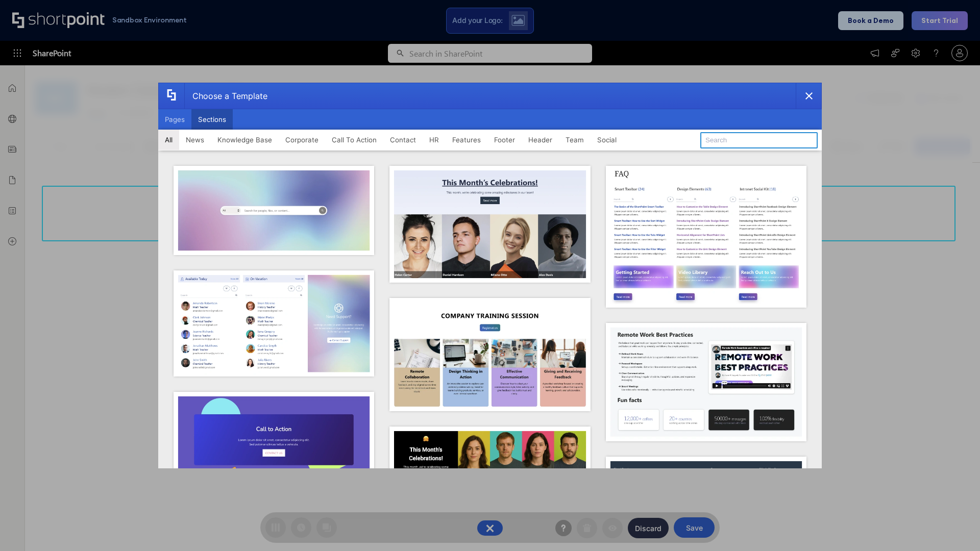 The height and width of the screenshot is (551, 980). What do you see at coordinates (575, 140) in the screenshot?
I see `button: Team` at bounding box center [575, 140].